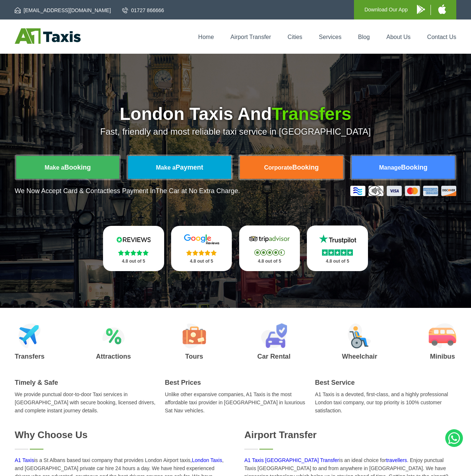  Describe the element at coordinates (202, 248) in the screenshot. I see `a: Google Stars 4.8 out of 5` at that location.